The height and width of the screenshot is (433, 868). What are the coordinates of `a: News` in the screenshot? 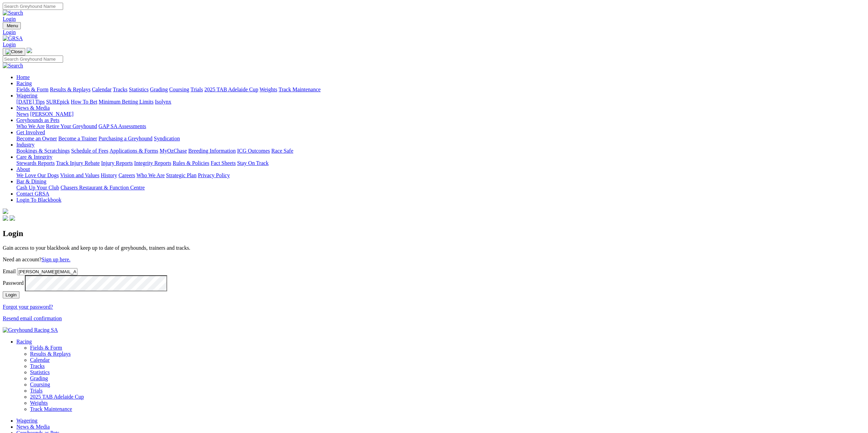 It's located at (23, 114).